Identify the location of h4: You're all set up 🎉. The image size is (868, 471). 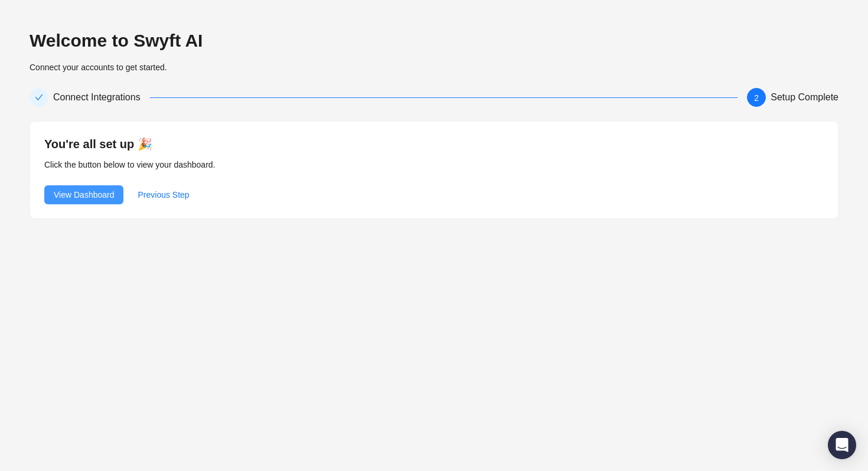
(434, 144).